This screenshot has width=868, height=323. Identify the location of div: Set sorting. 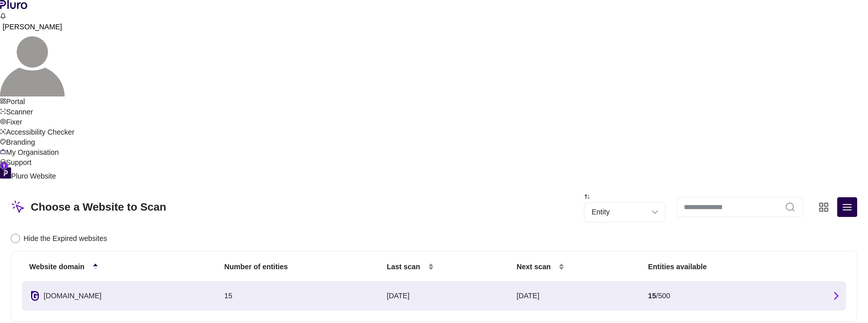
(625, 212).